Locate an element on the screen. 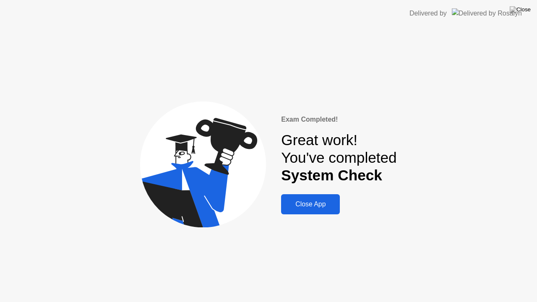 Image resolution: width=537 pixels, height=302 pixels. div: Delivered by is located at coordinates (428, 13).